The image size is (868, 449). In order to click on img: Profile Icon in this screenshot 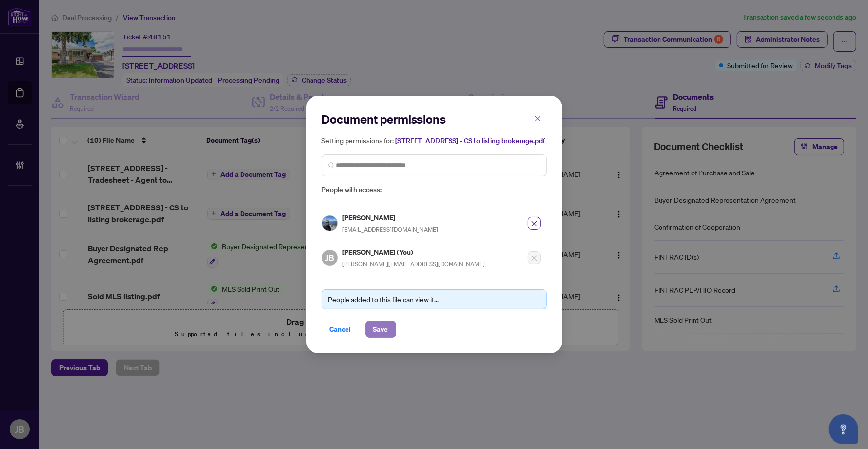, I will do `click(330, 223)`.